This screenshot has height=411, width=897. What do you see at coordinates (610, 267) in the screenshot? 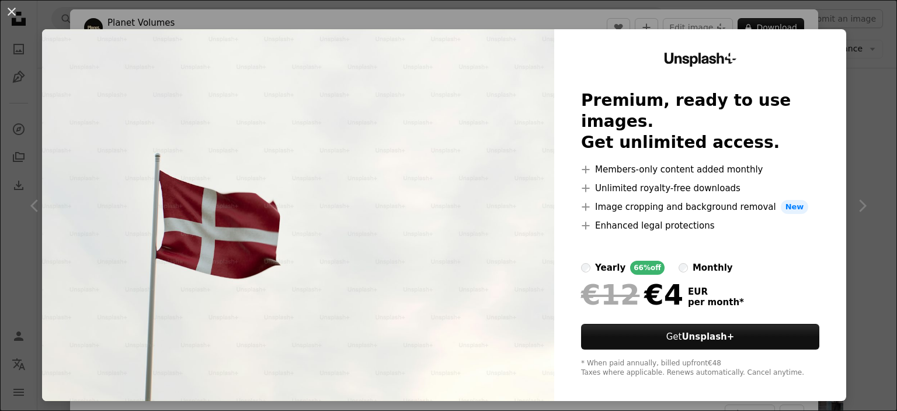
I see `div: yearly` at bounding box center [610, 267].